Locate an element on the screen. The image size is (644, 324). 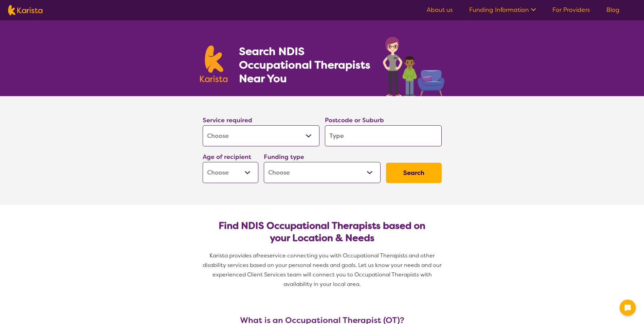
h1: Search NDIS Occupational Therapists Near You is located at coordinates (305, 65).